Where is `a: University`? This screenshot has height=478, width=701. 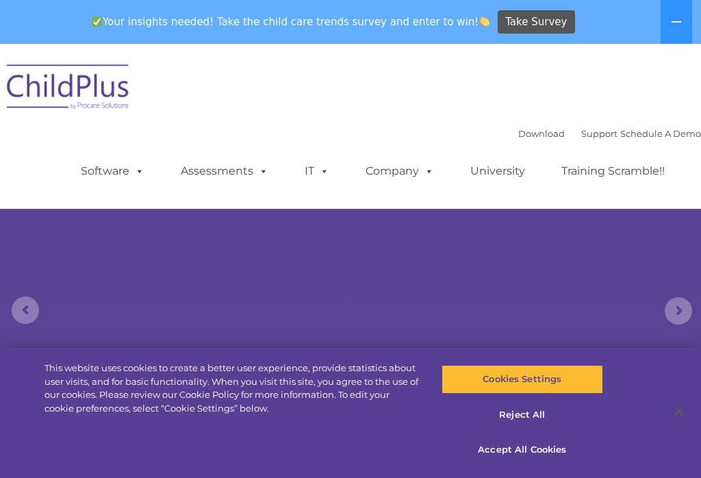
a: University is located at coordinates (498, 171).